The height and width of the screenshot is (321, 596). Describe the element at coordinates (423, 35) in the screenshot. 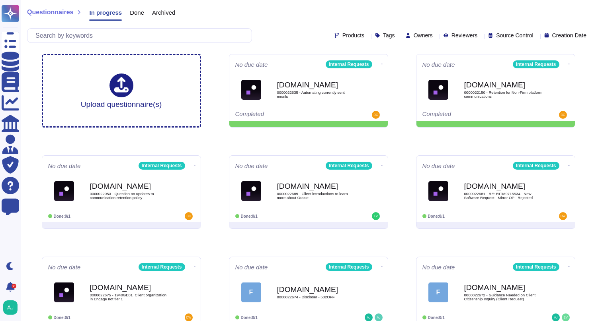

I see `span: Owners` at that location.